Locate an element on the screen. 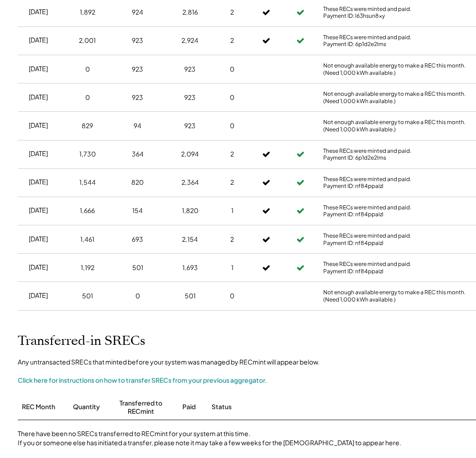 The image size is (476, 458). div: There have been no SRECs transferred to RECmint for your system at this time. If you or someone e... is located at coordinates (210, 438).